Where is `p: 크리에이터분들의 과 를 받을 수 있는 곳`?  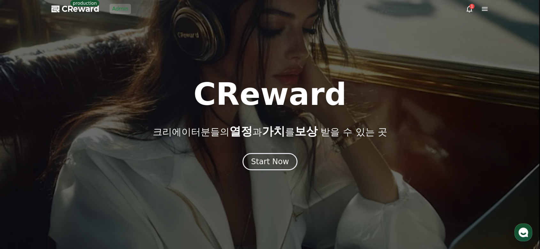
p: 크리에이터분들의 과 를 받을 수 있는 곳 is located at coordinates (270, 132).